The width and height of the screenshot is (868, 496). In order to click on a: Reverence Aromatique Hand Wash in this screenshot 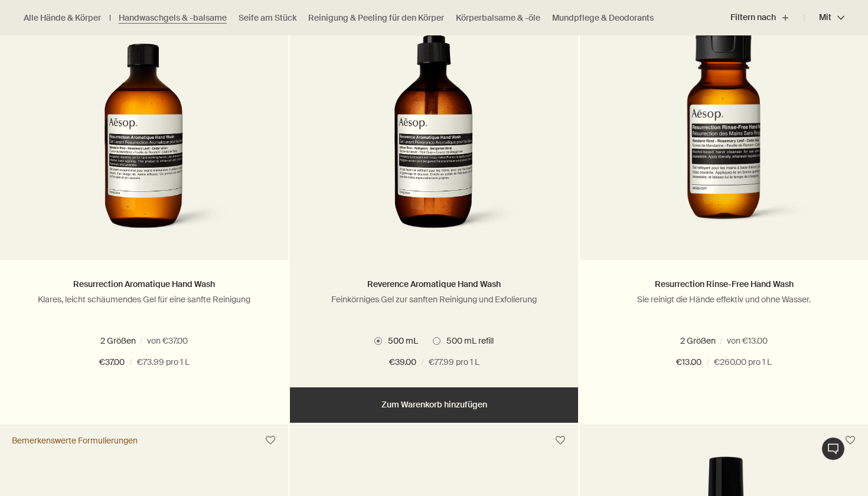, I will do `click(434, 284)`.